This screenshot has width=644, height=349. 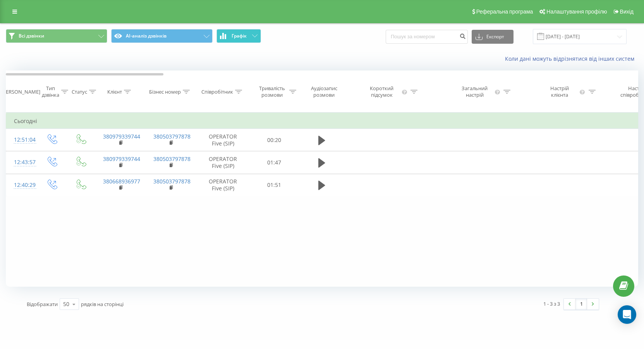 What do you see at coordinates (165, 92) in the screenshot?
I see `div: Бізнес номер` at bounding box center [165, 92].